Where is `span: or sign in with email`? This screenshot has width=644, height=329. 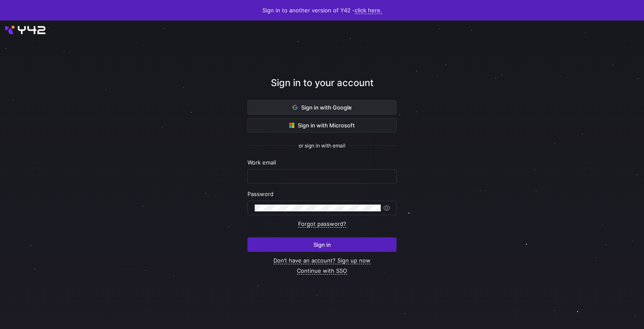
span: or sign in with email is located at coordinates (322, 146).